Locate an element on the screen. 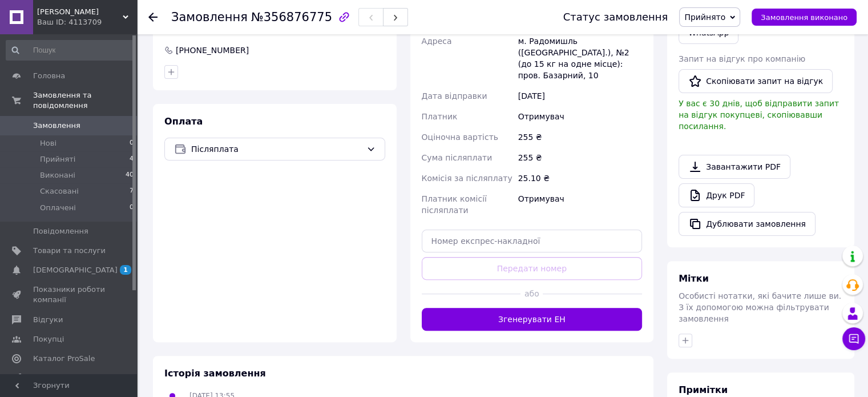 The width and height of the screenshot is (868, 397). span: Комісія за післяплату is located at coordinates (467, 178).